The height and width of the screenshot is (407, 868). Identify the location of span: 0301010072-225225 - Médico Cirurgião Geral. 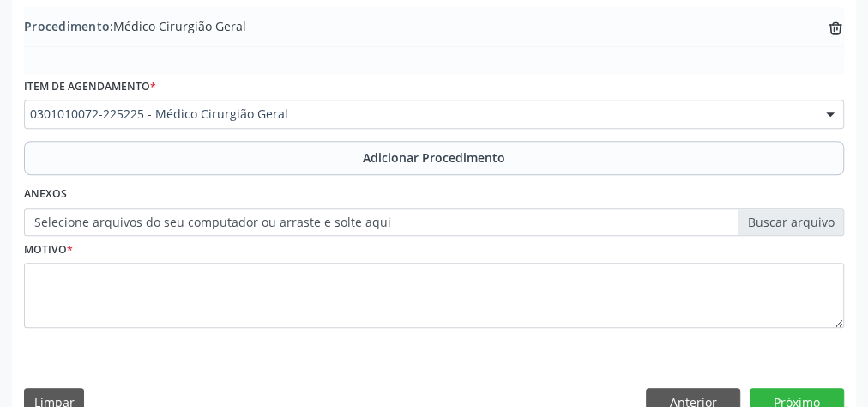
(419, 114).